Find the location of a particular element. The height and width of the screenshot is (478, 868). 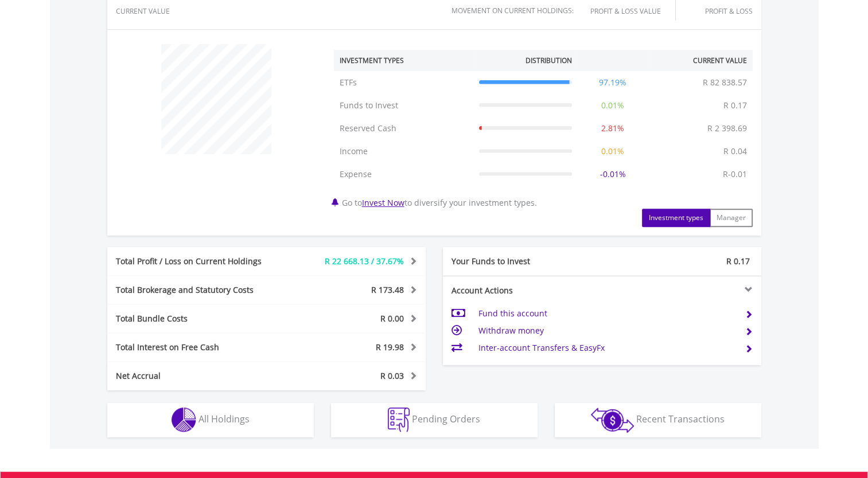

div: Total Interest on Free Cash is located at coordinates (201, 347).